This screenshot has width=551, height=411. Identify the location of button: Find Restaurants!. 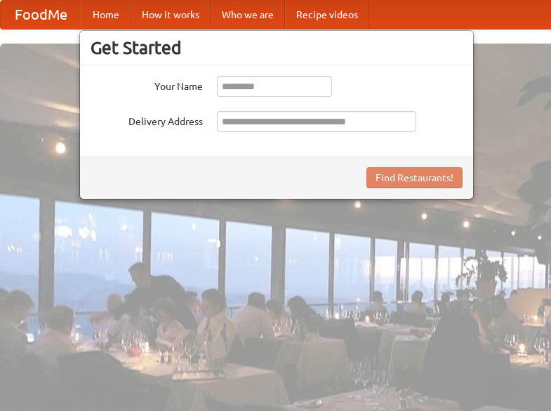
(414, 178).